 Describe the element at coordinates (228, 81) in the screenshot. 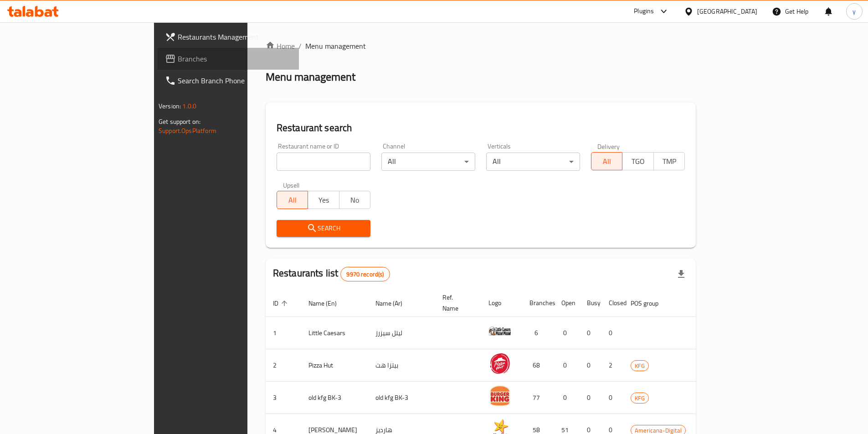

I see `a: Search Branch Phone` at that location.